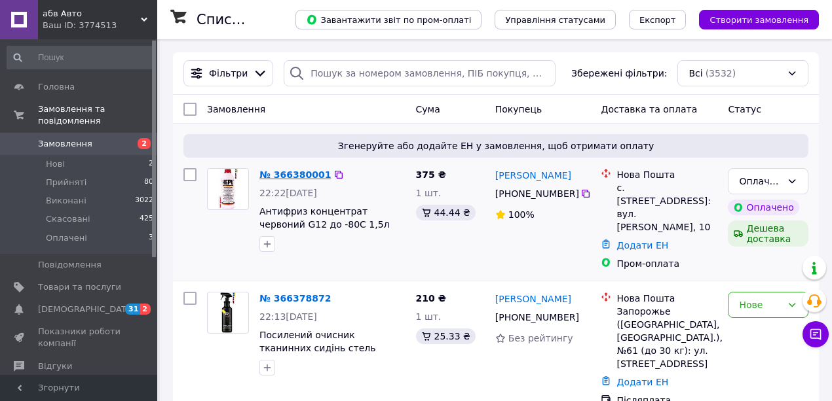 The image size is (832, 401). Describe the element at coordinates (521, 215) in the screenshot. I see `span: 100%` at that location.